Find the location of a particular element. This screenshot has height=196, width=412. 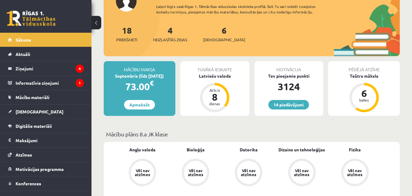

a: Bioloģija is located at coordinates (196, 149).